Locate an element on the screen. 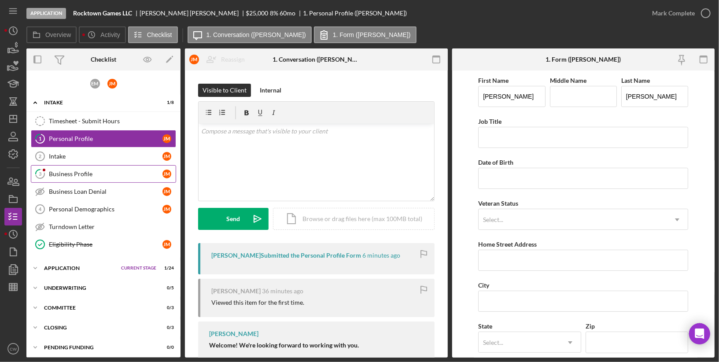 Image resolution: width=719 pixels, height=362 pixels. div: 1 / 8 is located at coordinates (166, 103).